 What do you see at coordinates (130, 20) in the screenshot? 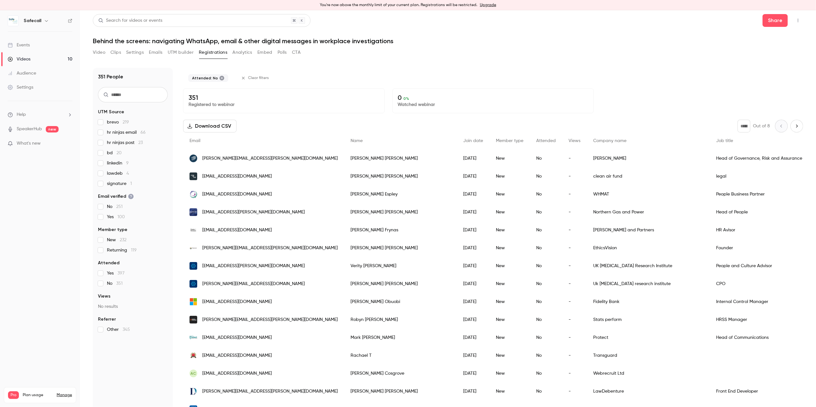
I see `div: Search for videos or events` at bounding box center [130, 20].